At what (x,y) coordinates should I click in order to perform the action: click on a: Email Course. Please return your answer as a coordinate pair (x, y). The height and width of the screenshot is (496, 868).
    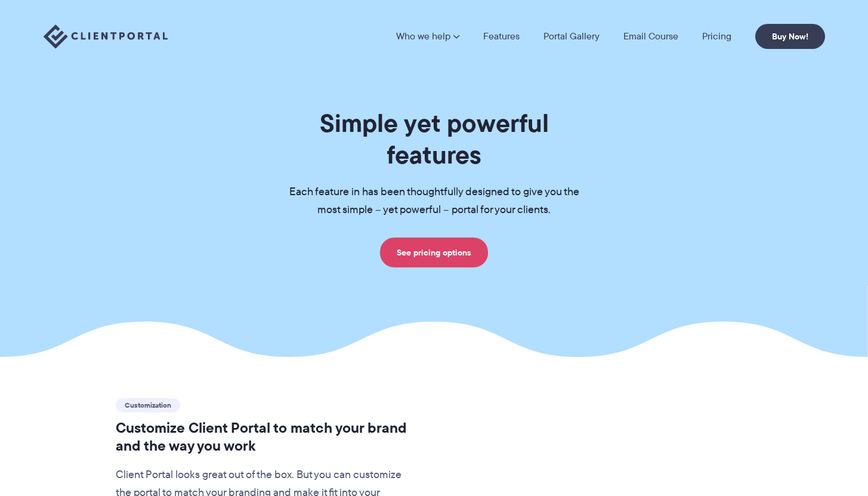
    Looking at the image, I should click on (651, 37).